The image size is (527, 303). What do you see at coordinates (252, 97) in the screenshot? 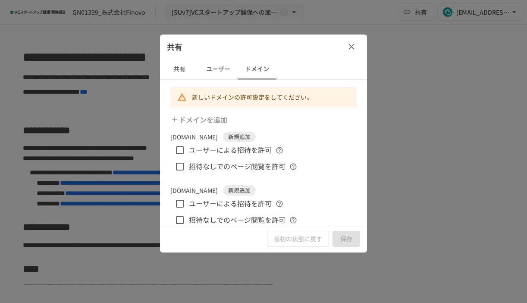
I see `div: 新しいドメインの許可設定をしてください。` at bounding box center [252, 97].